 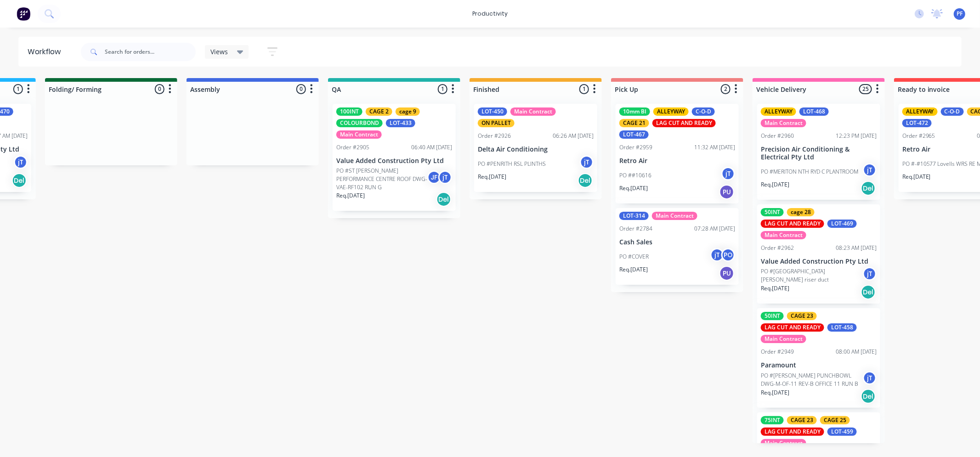 What do you see at coordinates (635, 175) in the screenshot?
I see `p: PO ##10616` at bounding box center [635, 175].